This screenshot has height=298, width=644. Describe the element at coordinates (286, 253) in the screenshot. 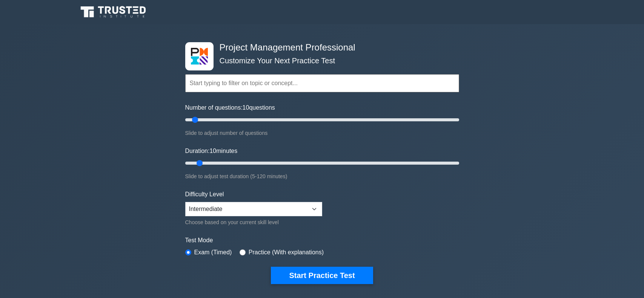

I see `label: Practice (With explanations)` at that location.